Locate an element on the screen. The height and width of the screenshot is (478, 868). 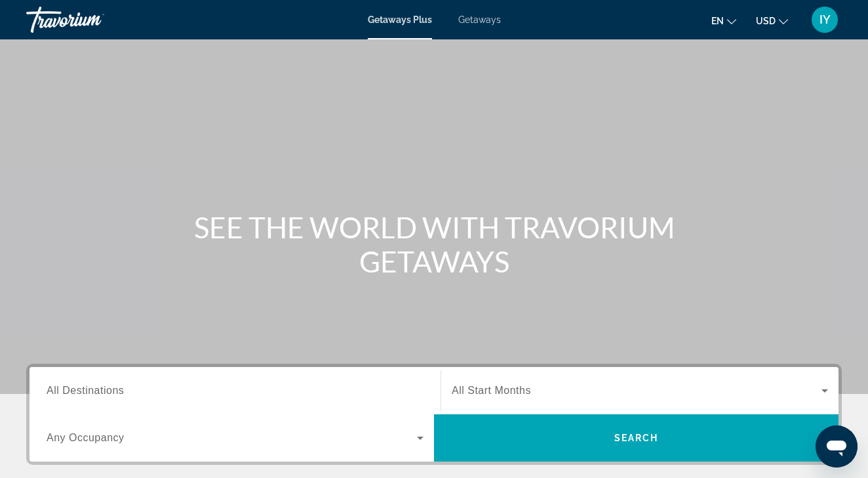
span: Any Occupancy is located at coordinates (85, 437).